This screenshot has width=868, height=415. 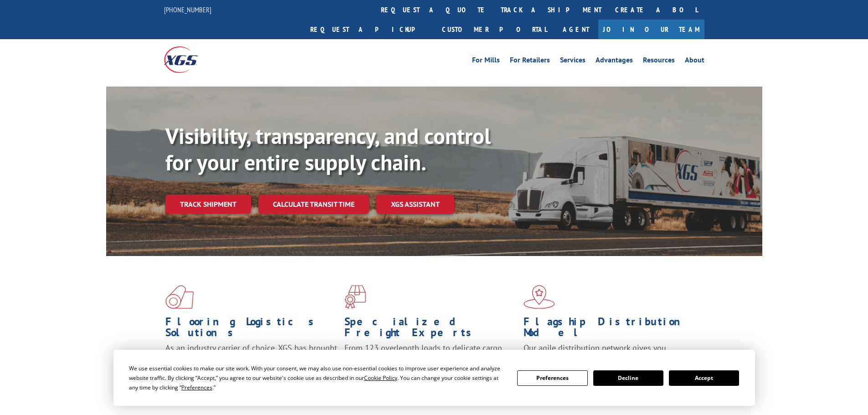 What do you see at coordinates (659, 62) in the screenshot?
I see `a: Resources` at bounding box center [659, 62].